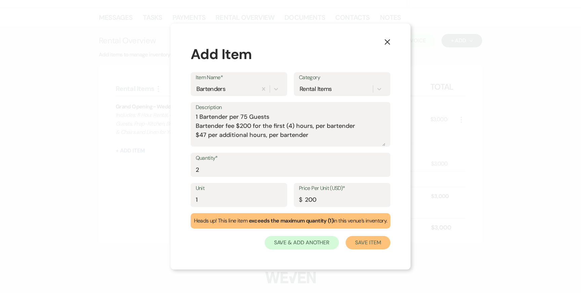  What do you see at coordinates (342, 189) in the screenshot?
I see `label: Price Per Unit (USD)*` at bounding box center [342, 189].